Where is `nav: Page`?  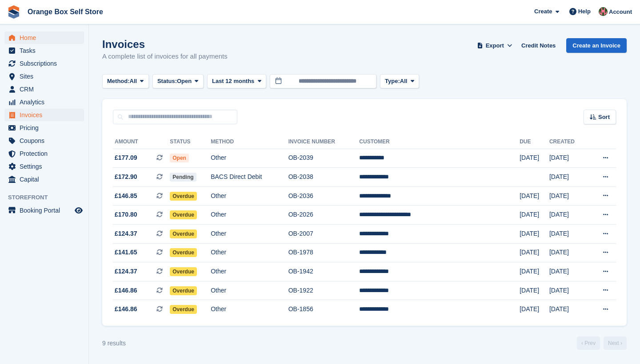
nav: Page is located at coordinates (602, 343).